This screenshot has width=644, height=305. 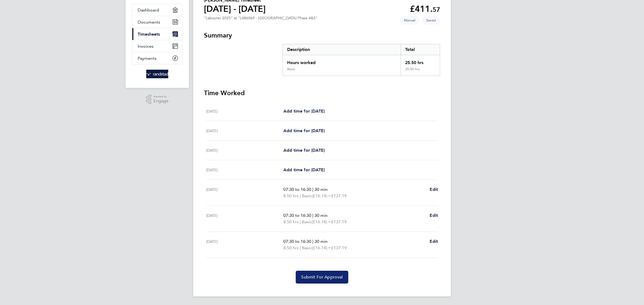 What do you see at coordinates (161, 96) in the screenshot?
I see `span: Powered by` at bounding box center [161, 96].